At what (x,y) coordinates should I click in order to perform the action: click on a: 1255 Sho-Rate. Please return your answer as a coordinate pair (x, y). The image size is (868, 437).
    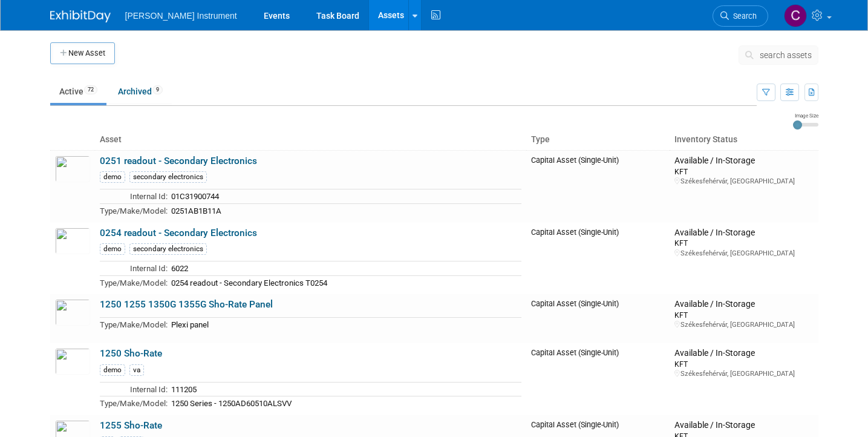
    Looking at the image, I should click on (130, 425).